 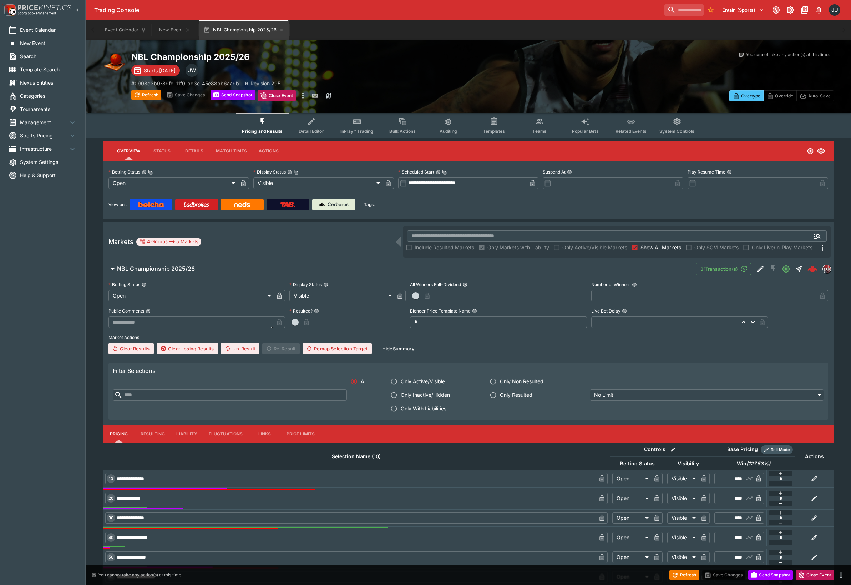 I want to click on button: Blender Price Template Name, so click(x=475, y=311).